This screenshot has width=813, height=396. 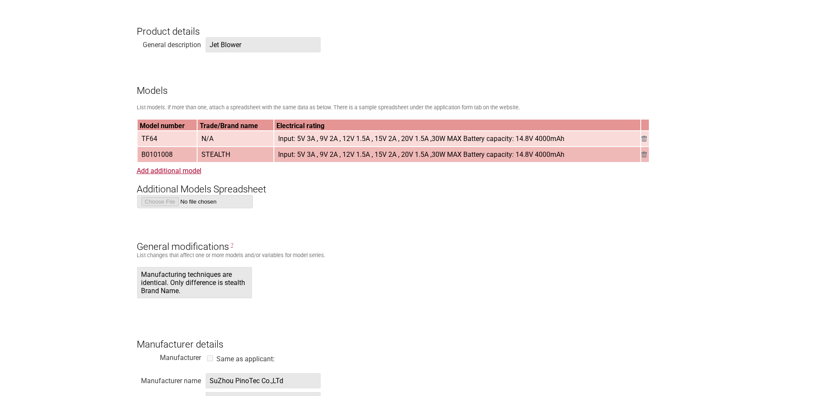 What do you see at coordinates (157, 154) in the screenshot?
I see `span: B0101008` at bounding box center [157, 154].